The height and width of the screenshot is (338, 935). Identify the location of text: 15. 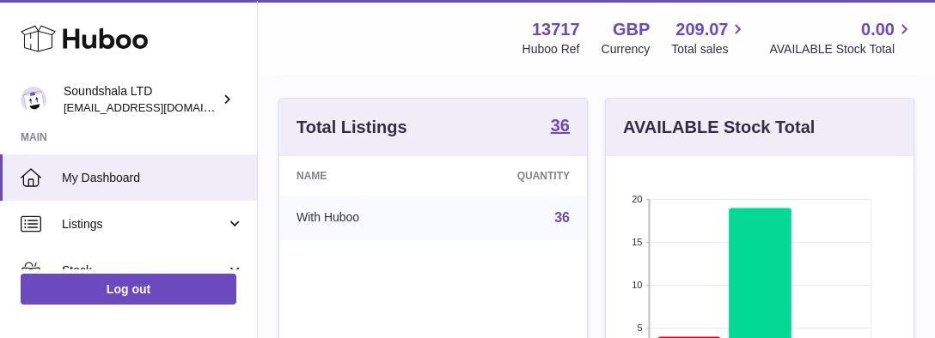
(637, 242).